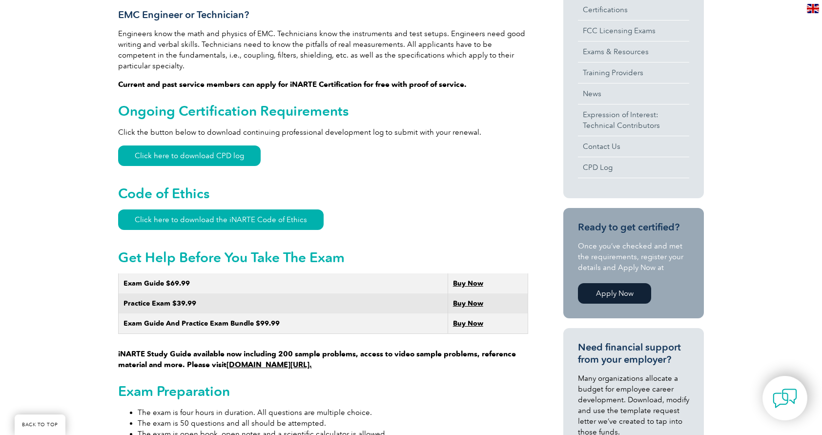 The image size is (822, 435). Describe the element at coordinates (323, 193) in the screenshot. I see `h2: Code of Ethics` at that location.